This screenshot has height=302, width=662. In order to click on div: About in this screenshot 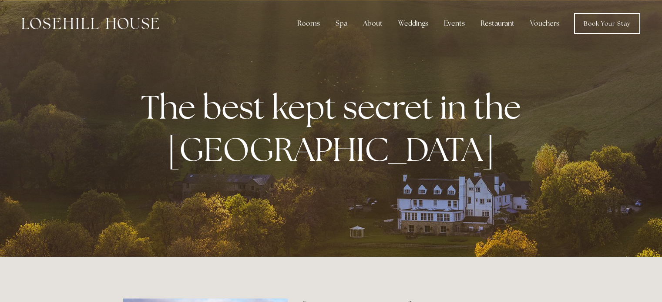, I will do `click(372, 23)`.